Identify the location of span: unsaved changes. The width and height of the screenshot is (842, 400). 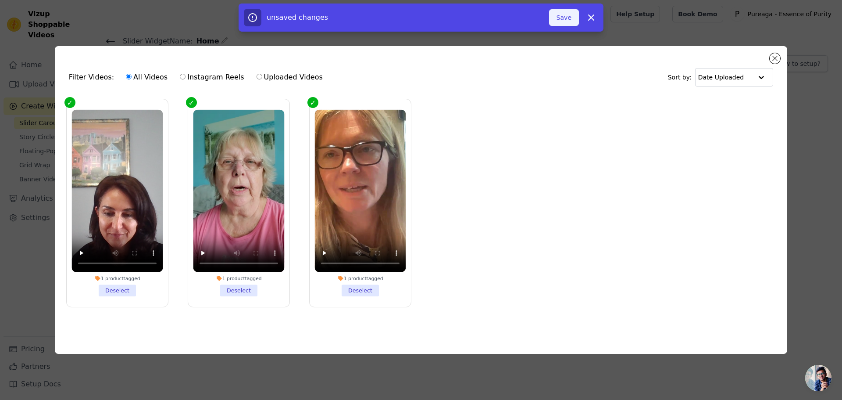
(297, 17).